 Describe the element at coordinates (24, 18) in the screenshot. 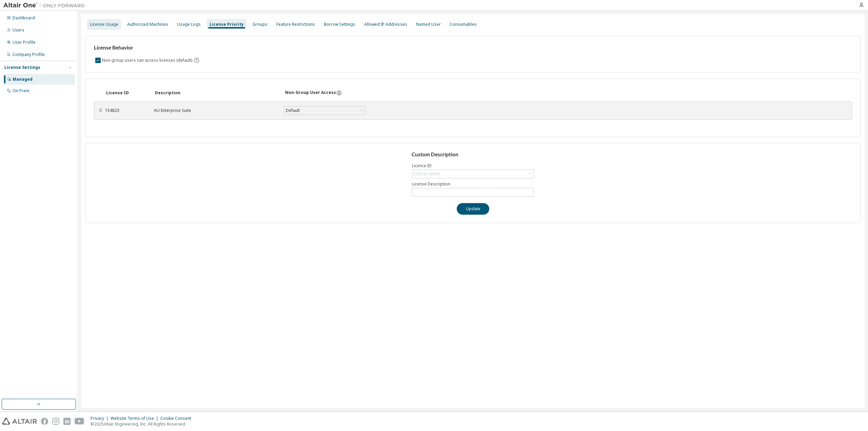

I see `div: Dashboard` at that location.